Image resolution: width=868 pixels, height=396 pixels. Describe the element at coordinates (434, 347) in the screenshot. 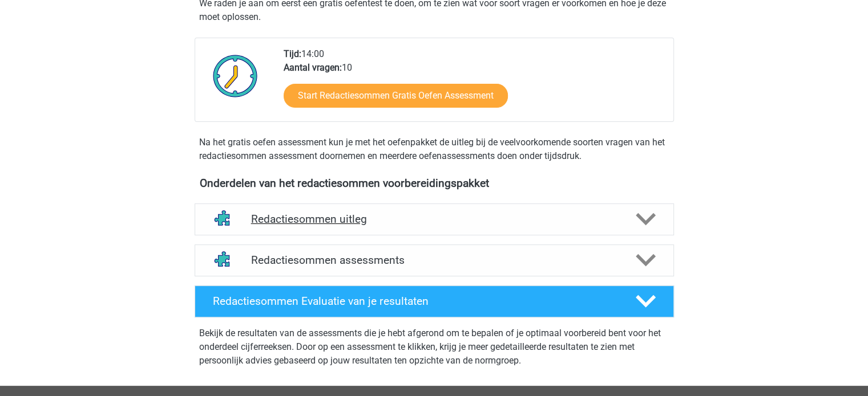

I see `p: Bekijk de resultaten van de assessments die je hebt afgerond om te bepalen of je optimaal voorber...` at that location.